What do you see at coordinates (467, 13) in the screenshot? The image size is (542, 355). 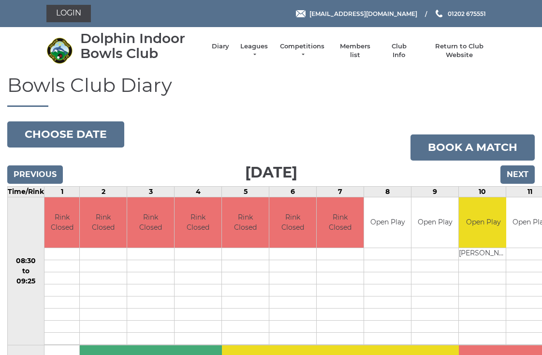 I see `span: 01202 675551` at bounding box center [467, 13].